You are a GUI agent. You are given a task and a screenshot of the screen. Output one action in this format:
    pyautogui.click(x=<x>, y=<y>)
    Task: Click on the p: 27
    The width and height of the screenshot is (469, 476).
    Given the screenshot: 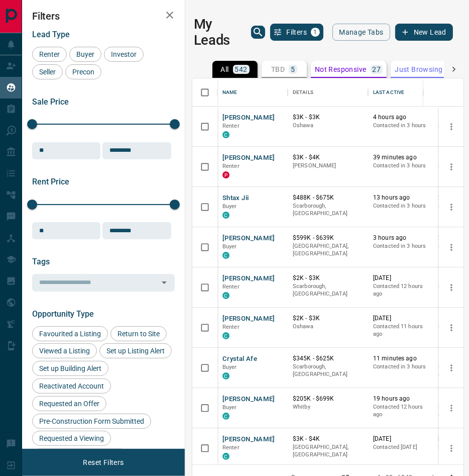 What is the action you would take?
    pyautogui.click(x=377, y=70)
    